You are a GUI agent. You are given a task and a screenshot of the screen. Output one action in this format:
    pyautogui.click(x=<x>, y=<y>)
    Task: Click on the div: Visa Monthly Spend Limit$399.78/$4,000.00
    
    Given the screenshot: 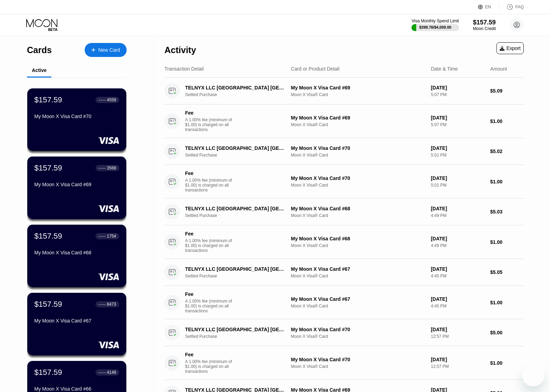 What is the action you would take?
    pyautogui.click(x=434, y=25)
    